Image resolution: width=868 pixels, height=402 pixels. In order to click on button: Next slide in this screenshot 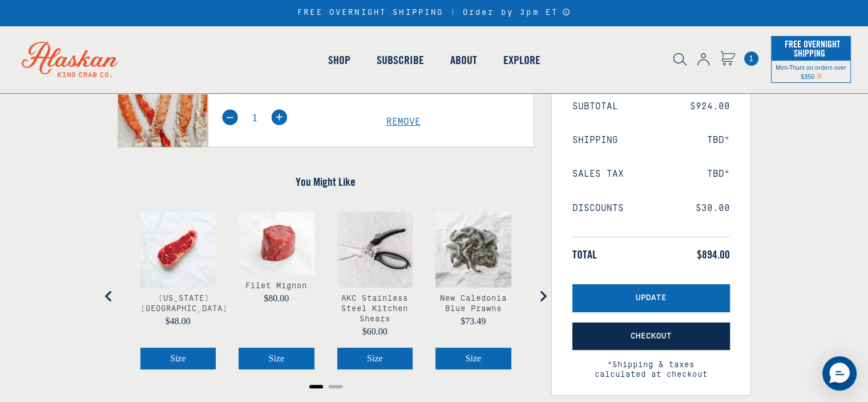, I will do `click(542, 296)`.